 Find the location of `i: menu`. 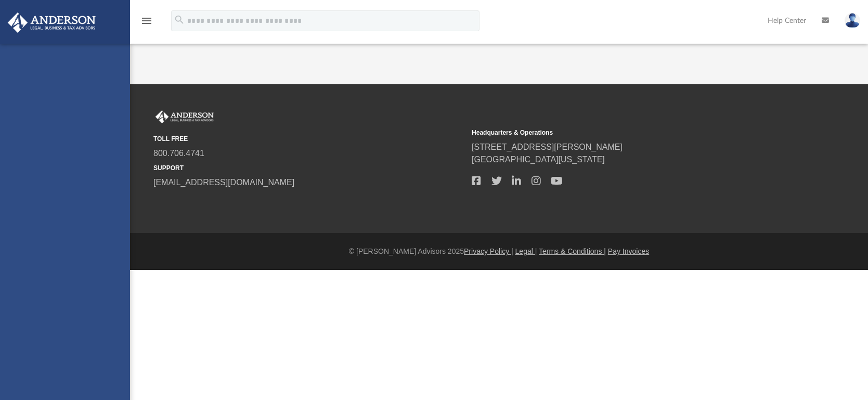

i: menu is located at coordinates (146, 21).